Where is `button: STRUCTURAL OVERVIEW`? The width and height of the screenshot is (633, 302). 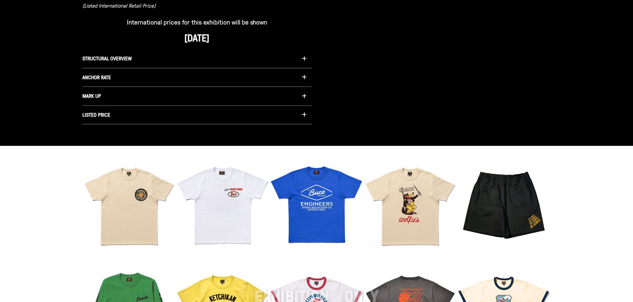 button: STRUCTURAL OVERVIEW is located at coordinates (197, 59).